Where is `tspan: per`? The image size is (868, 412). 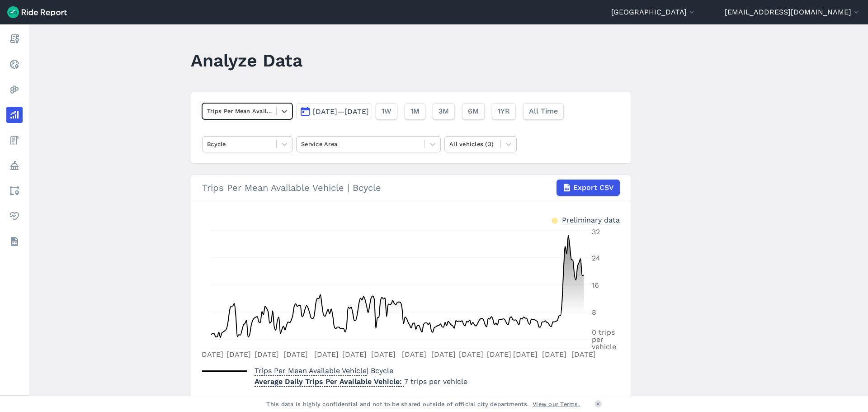 tspan: per is located at coordinates (597, 339).